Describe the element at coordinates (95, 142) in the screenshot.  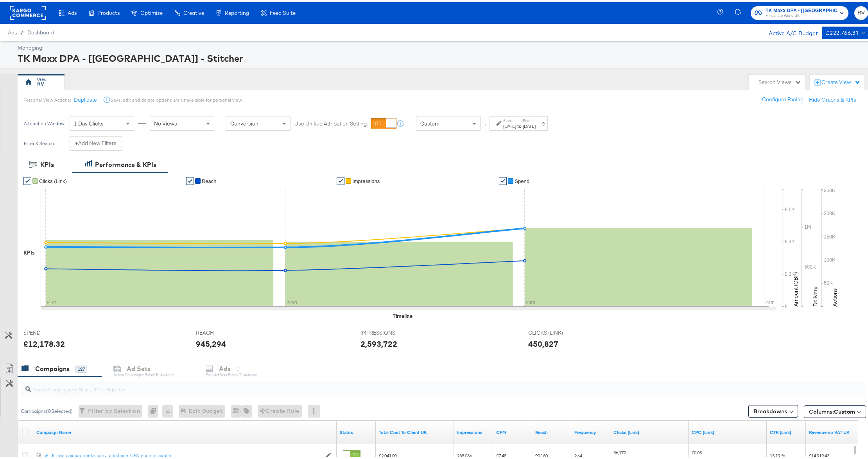
I see `button: +Add New Filters` at that location.